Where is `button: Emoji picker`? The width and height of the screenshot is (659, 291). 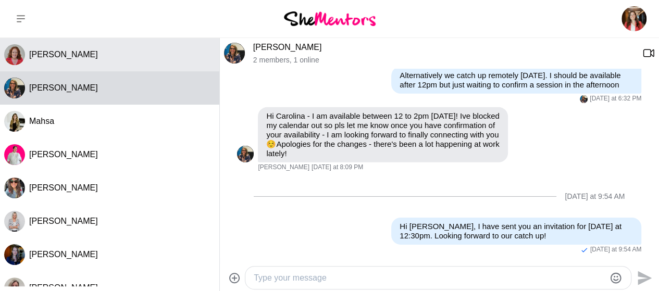
button: Emoji picker is located at coordinates (616, 278).